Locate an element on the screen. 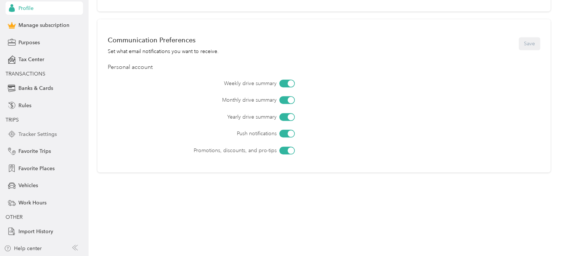 The height and width of the screenshot is (256, 563). span: Vehicles is located at coordinates (28, 186).